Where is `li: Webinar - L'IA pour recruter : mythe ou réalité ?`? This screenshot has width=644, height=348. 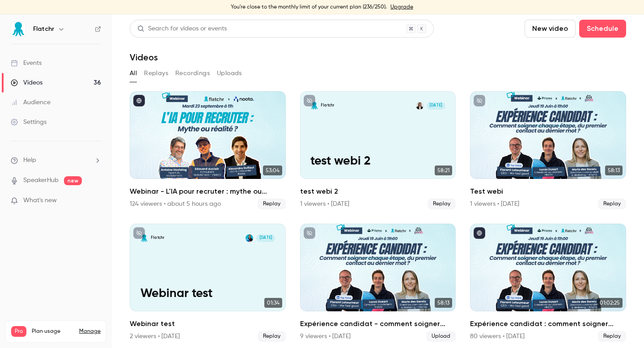 li: Webinar - L'IA pour recruter : mythe ou réalité ? is located at coordinates (207, 151).